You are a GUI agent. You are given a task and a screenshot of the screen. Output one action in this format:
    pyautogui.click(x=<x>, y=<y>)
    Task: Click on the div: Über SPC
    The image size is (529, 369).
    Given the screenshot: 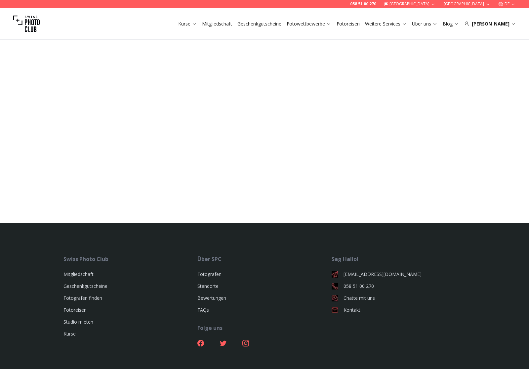 What is the action you would take?
    pyautogui.click(x=264, y=259)
    